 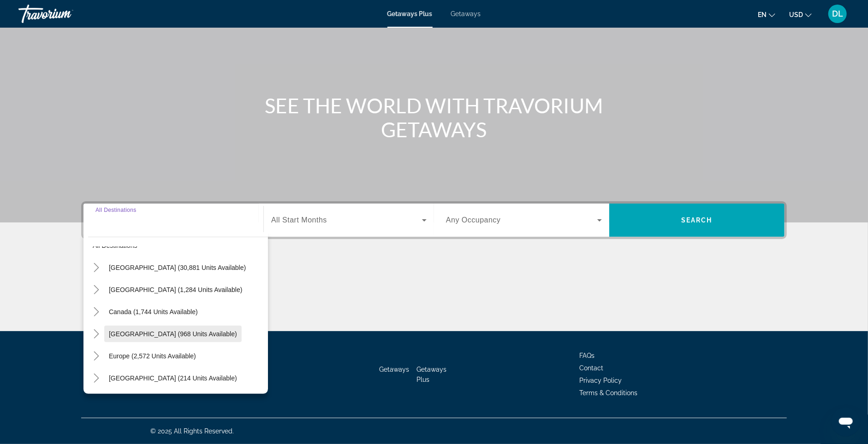 What do you see at coordinates (299, 220) in the screenshot?
I see `span: All Start Months` at bounding box center [299, 220].